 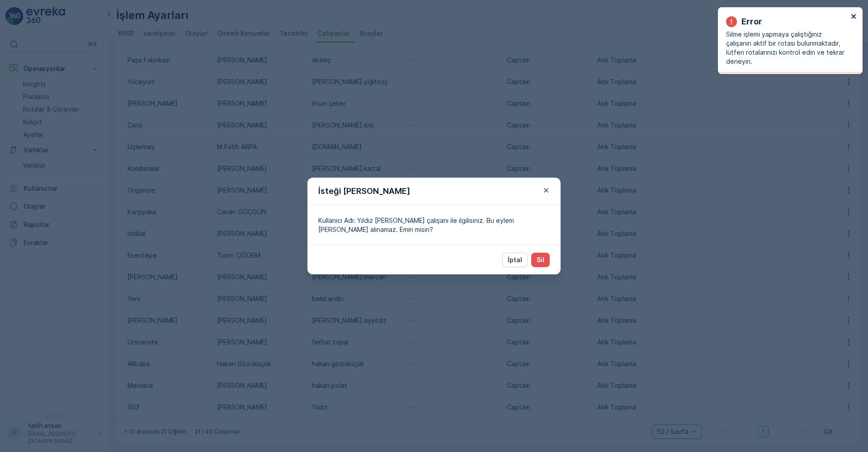 What do you see at coordinates (515, 260) in the screenshot?
I see `button: İptal` at bounding box center [515, 260].